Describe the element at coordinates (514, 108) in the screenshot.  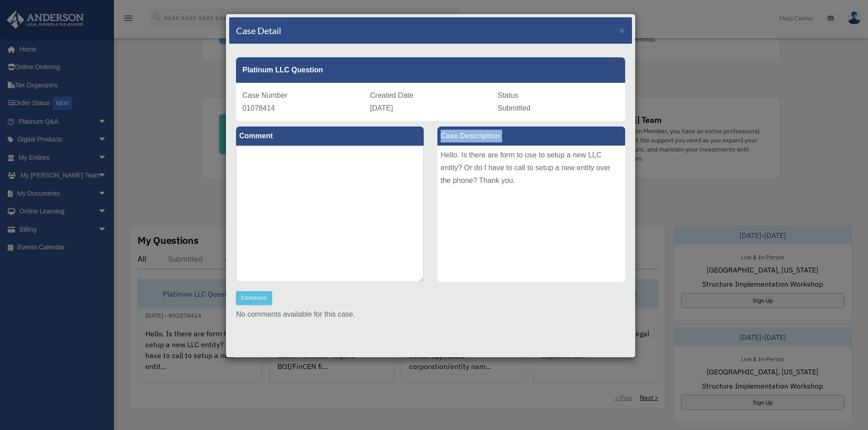
I see `span: Submitted` at that location.